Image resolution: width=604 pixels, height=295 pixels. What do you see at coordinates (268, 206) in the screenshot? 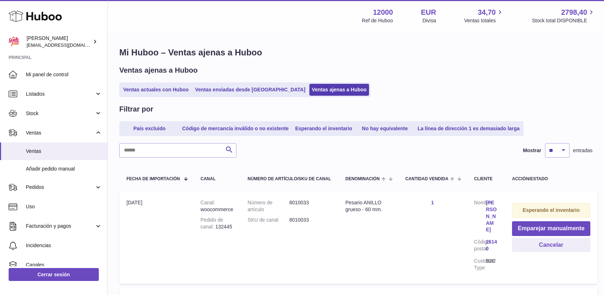
I see `dt: Número de artículo` at bounding box center [268, 206].